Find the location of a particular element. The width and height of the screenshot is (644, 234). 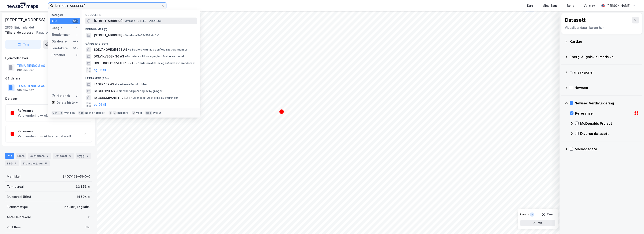

div: Tomteareal is located at coordinates (15, 187).